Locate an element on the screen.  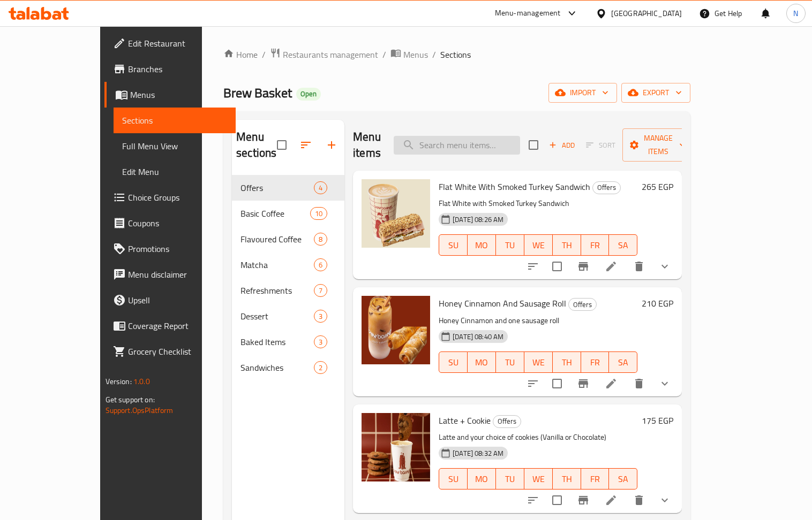
span: 1.0.0 is located at coordinates (141, 381).